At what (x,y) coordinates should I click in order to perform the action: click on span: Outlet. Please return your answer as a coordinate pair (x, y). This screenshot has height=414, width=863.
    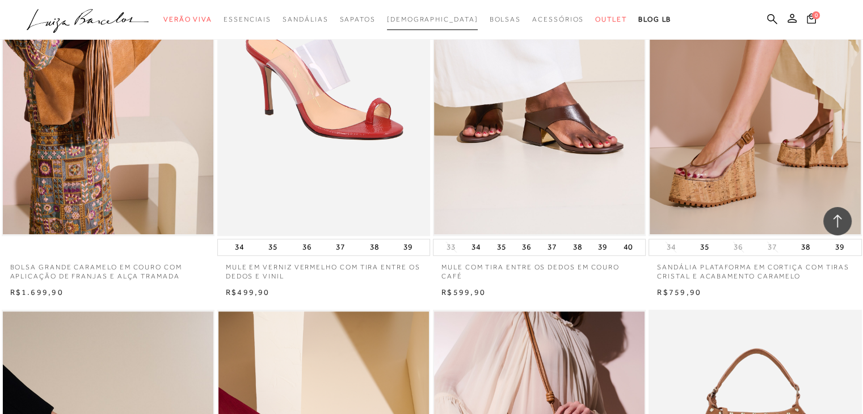
    Looking at the image, I should click on (611, 19).